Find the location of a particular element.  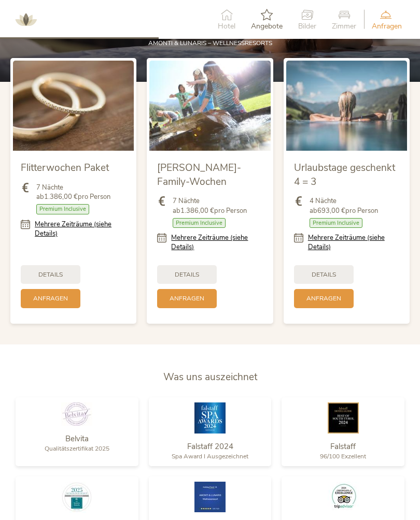

a: AMONTI & LUNARIS Wellnessresort is located at coordinates (26, 19).